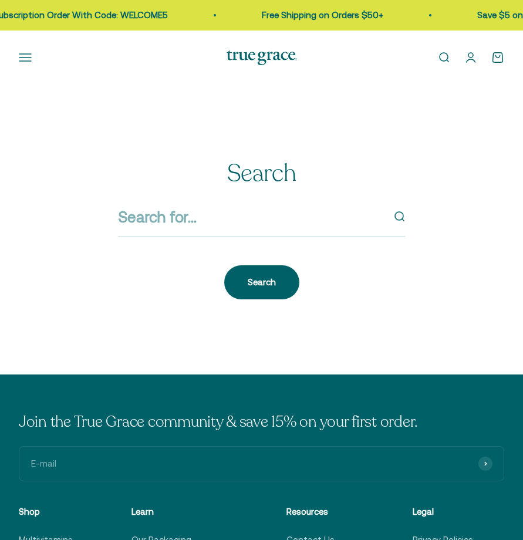 The width and height of the screenshot is (523, 540). Describe the element at coordinates (321, 512) in the screenshot. I see `p: Resources` at that location.